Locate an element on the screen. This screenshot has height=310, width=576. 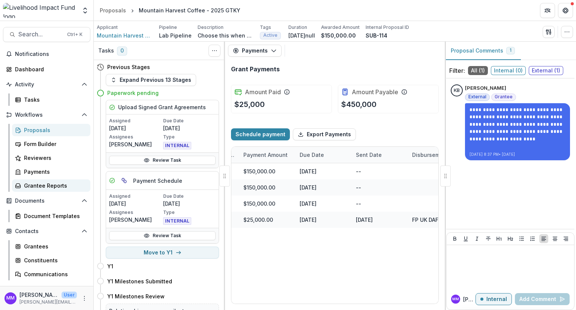
div: Kenneth Barigye is located at coordinates (456, 90).